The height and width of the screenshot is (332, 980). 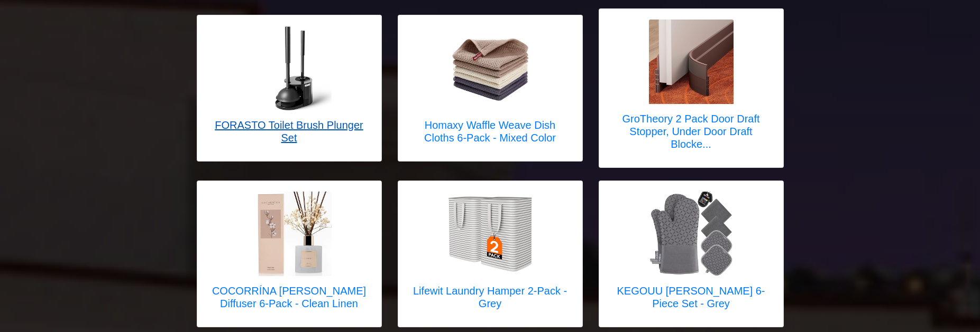 What do you see at coordinates (691, 234) in the screenshot?
I see `img: KEGOUU Oven Mitts 6-Piece Set - Grey` at bounding box center [691, 234].